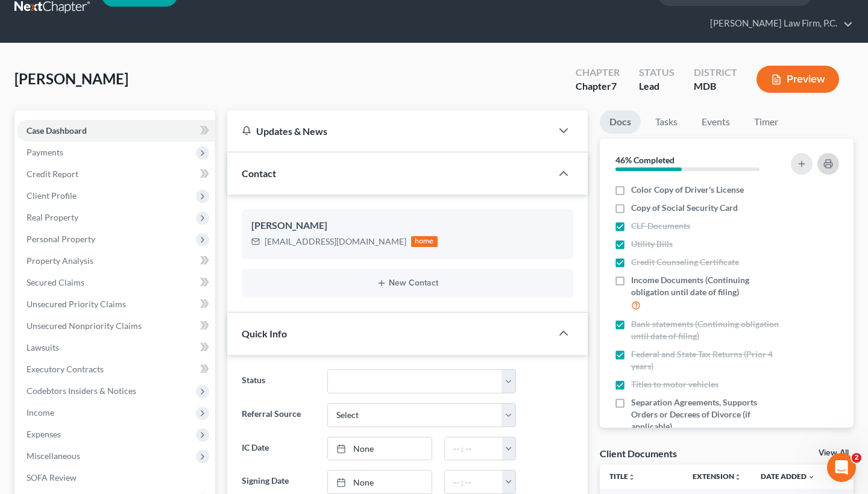 This screenshot has height=494, width=868. Describe the element at coordinates (715, 122) in the screenshot. I see `a: Events` at that location.